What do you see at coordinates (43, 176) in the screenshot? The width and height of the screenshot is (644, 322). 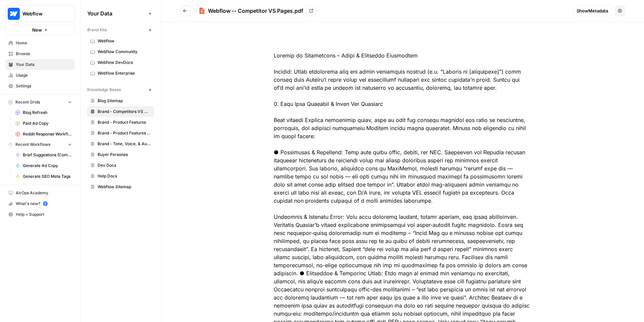 I see `a: Generate SEO Meta Tags` at bounding box center [43, 176].